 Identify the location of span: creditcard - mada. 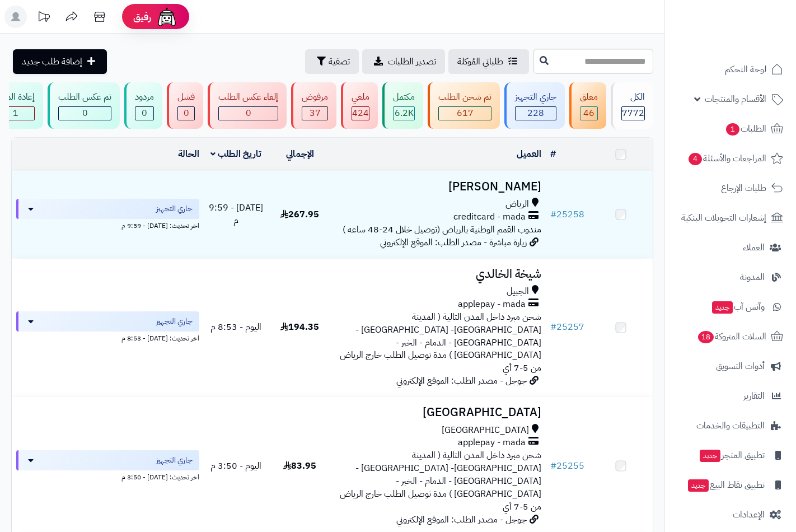
(489, 217).